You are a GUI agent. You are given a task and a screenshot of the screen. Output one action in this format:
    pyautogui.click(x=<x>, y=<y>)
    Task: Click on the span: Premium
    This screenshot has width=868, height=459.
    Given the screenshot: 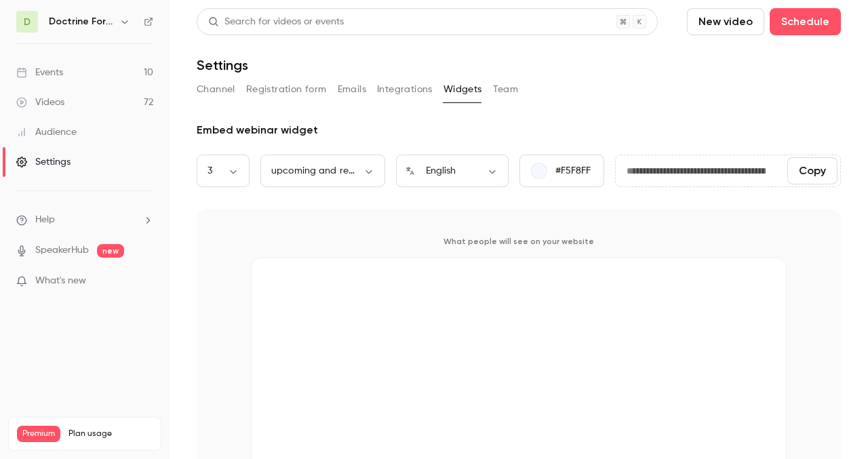 What is the action you would take?
    pyautogui.click(x=38, y=434)
    